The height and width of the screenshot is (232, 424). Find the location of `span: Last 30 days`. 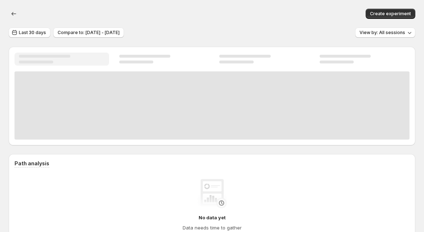

span: Last 30 days is located at coordinates (32, 33).